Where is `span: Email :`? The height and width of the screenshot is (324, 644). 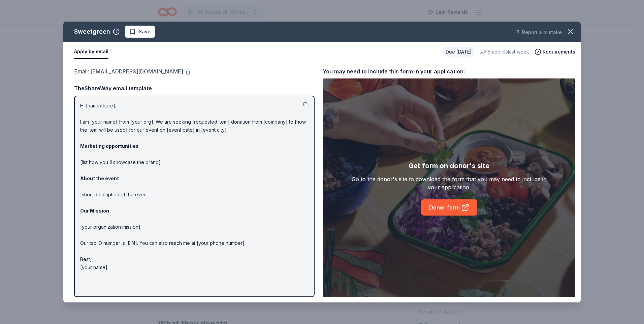 span: Email : is located at coordinates (129, 71).